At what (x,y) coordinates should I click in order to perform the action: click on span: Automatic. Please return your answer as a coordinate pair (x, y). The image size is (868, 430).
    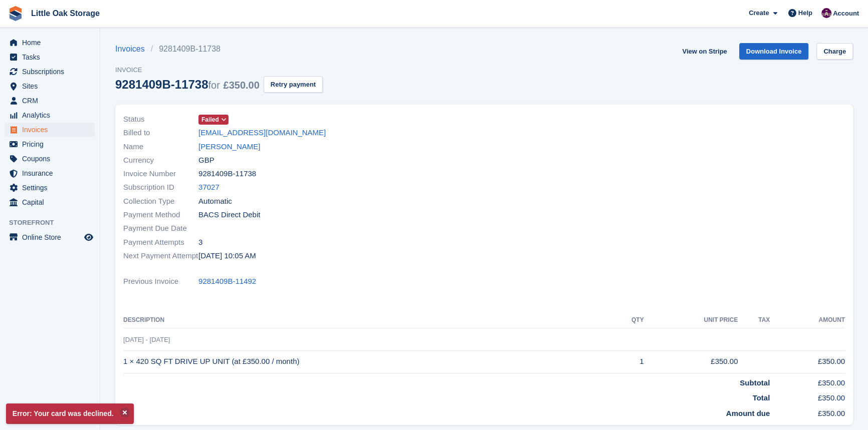
    Looking at the image, I should click on (215, 201).